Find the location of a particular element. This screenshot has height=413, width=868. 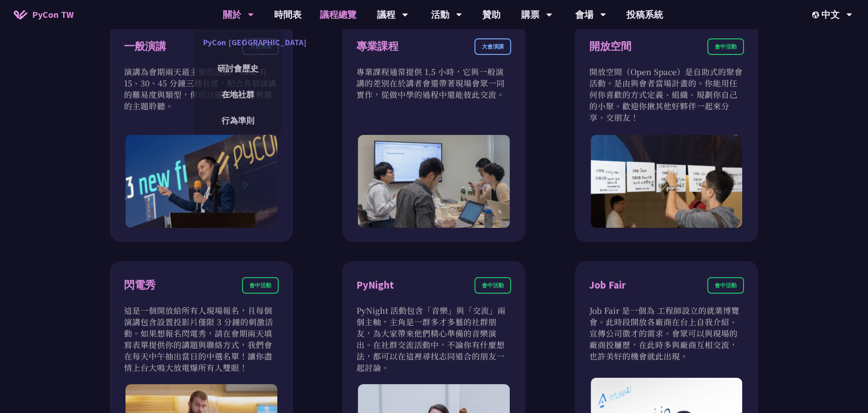

div: 大會演講 is located at coordinates (493, 47).